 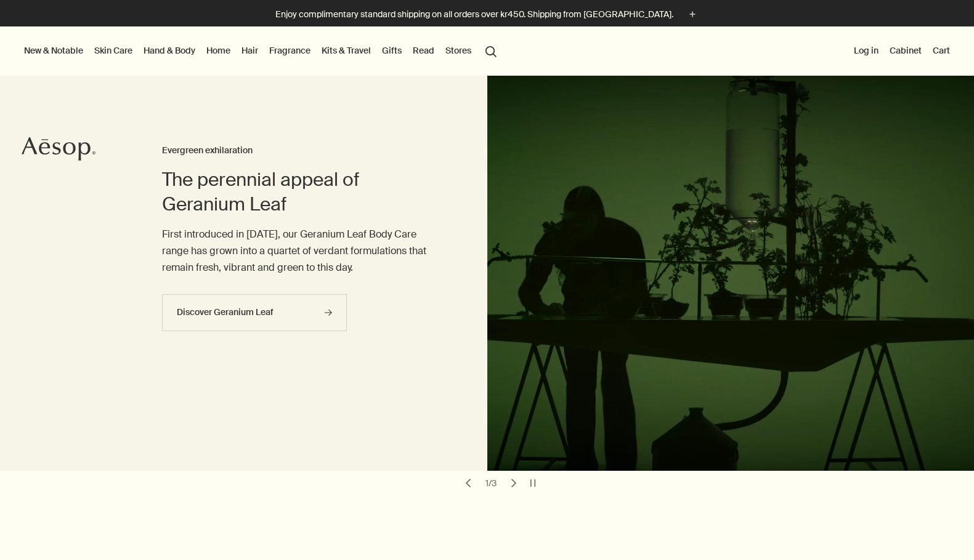 I want to click on div: 1 / 3, so click(x=491, y=483).